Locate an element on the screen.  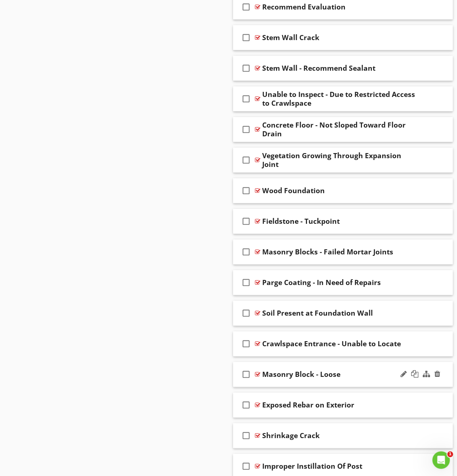
div: Parge Coating - In Need of Repairs is located at coordinates (322, 282).